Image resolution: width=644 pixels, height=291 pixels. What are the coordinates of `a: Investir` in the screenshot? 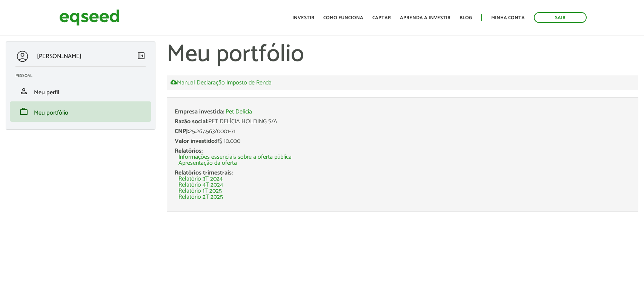 It's located at (303, 18).